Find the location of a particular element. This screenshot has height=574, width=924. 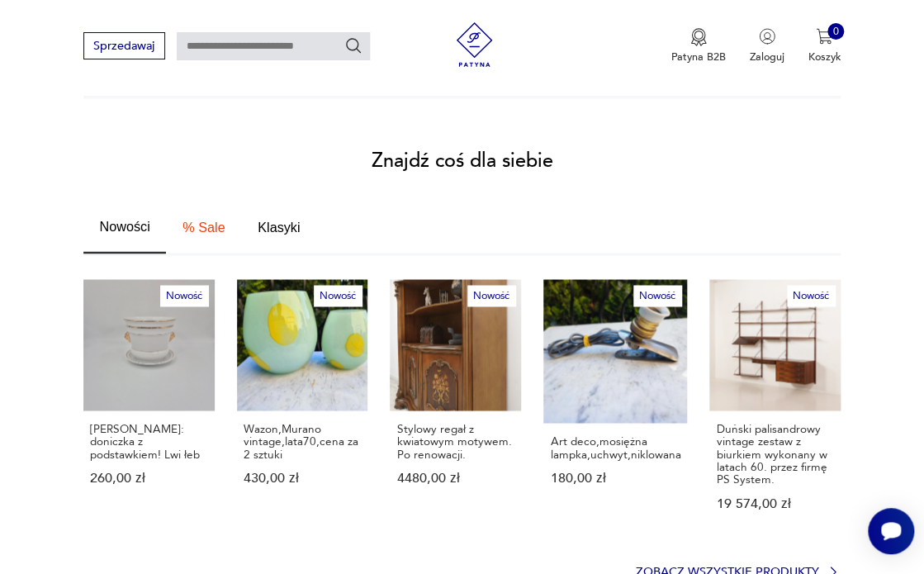

button: Patyna B2B is located at coordinates (699, 46).